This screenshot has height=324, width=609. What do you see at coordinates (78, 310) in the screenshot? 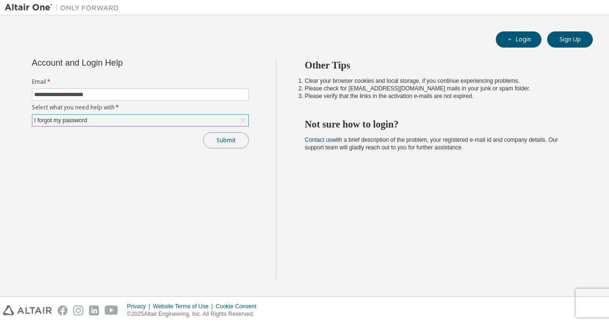
I see `img: instagram.svg` at bounding box center [78, 310].